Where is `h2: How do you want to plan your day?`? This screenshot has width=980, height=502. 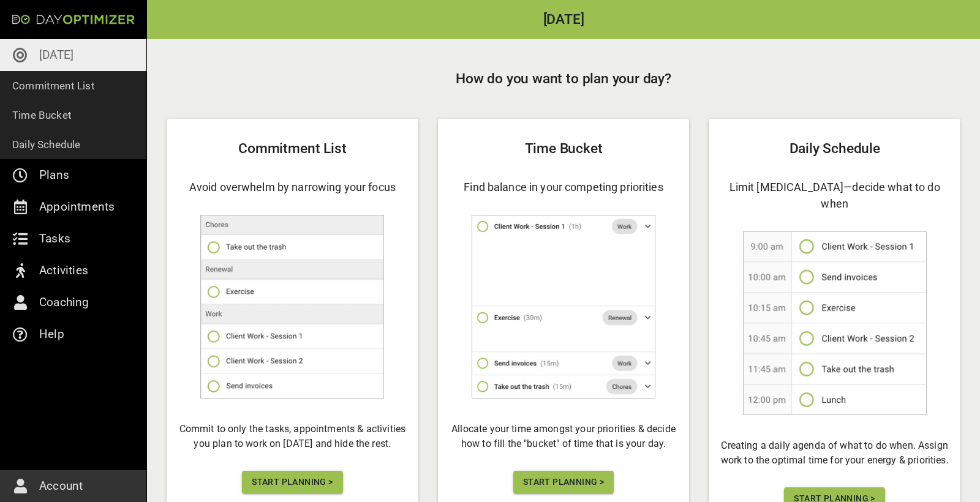
h2: How do you want to plan your day? is located at coordinates (563, 79).